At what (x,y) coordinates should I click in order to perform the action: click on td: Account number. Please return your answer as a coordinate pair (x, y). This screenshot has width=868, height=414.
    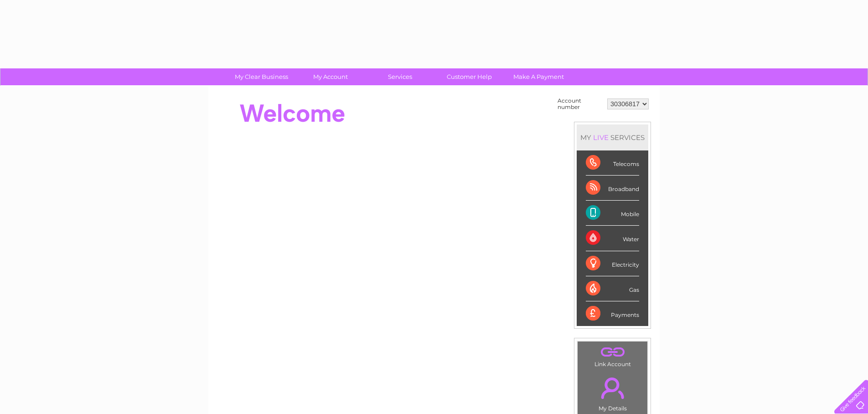
    Looking at the image, I should click on (580, 104).